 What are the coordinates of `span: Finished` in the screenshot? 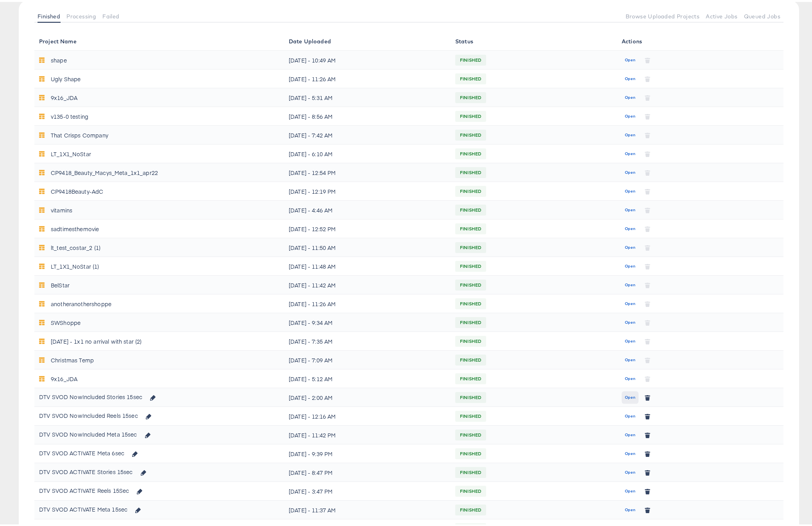 It's located at (49, 15).